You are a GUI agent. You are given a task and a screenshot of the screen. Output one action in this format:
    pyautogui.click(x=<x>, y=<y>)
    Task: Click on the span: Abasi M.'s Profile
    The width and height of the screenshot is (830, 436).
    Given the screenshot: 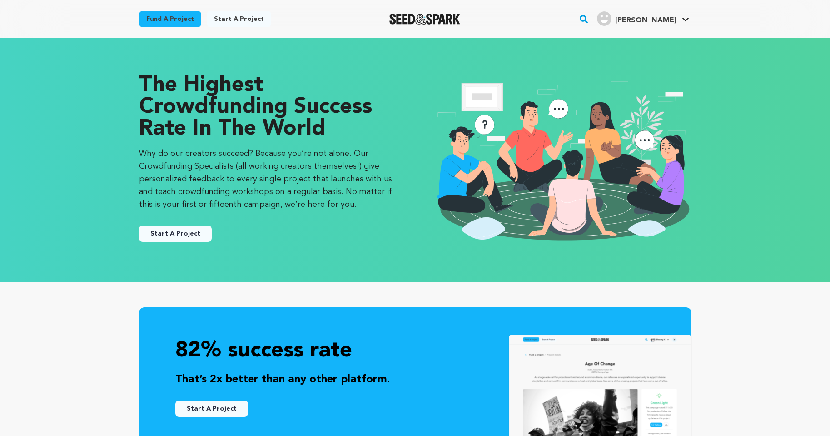 What is the action you would take?
    pyautogui.click(x=643, y=19)
    